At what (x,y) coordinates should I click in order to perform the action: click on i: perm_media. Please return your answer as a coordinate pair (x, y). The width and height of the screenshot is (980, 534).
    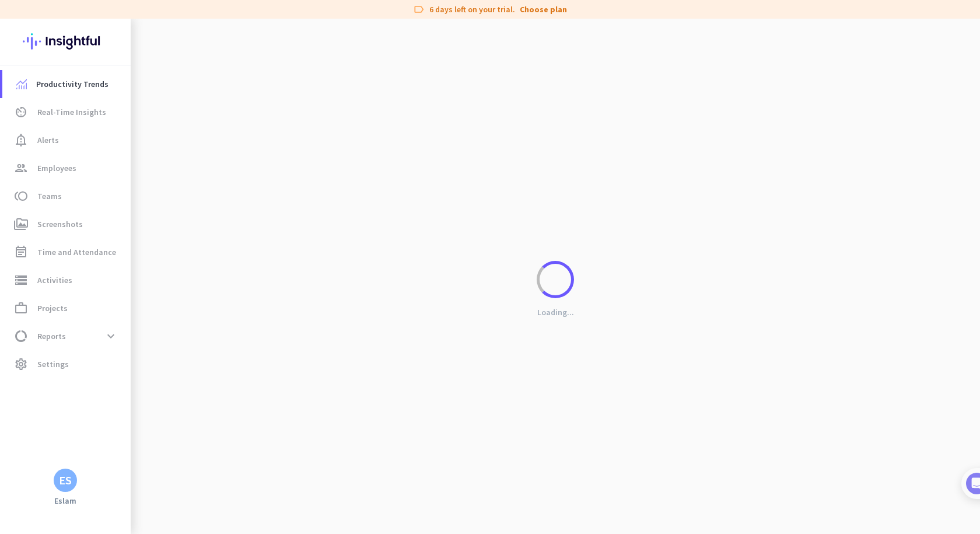
    Looking at the image, I should click on (21, 224).